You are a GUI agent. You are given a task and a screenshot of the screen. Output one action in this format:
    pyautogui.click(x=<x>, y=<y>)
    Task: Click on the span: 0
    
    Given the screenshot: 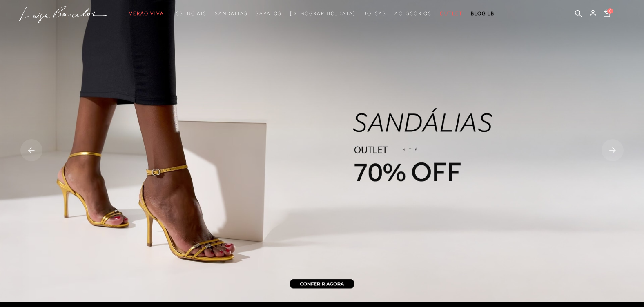 What is the action you would take?
    pyautogui.click(x=610, y=11)
    